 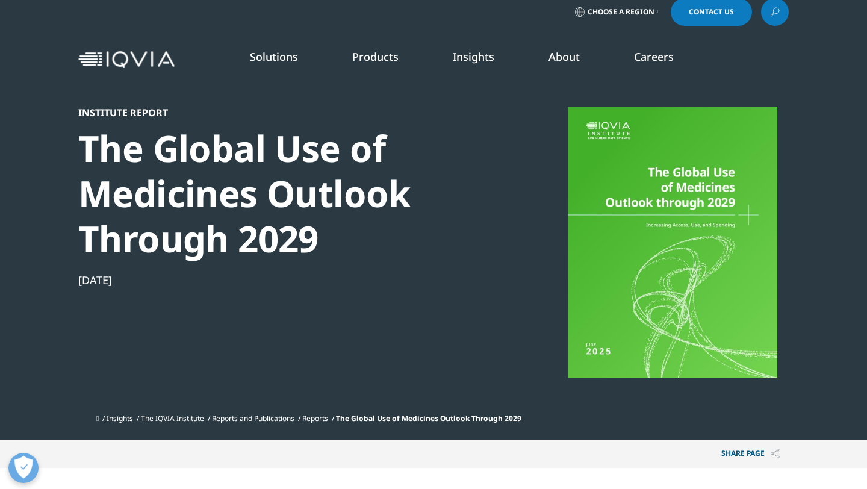 I want to click on div: The Global Use of Medicines Outlook Through 2029, so click(x=285, y=193).